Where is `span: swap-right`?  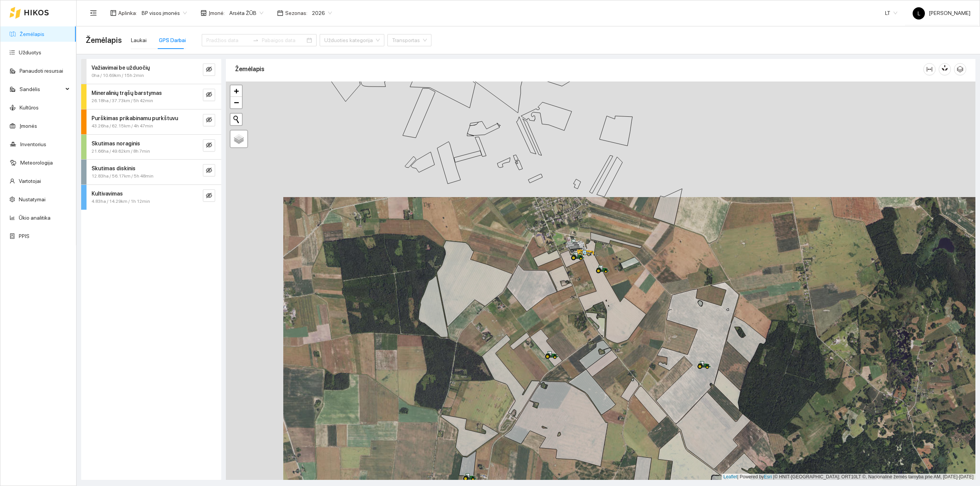
span: swap-right is located at coordinates (256, 40).